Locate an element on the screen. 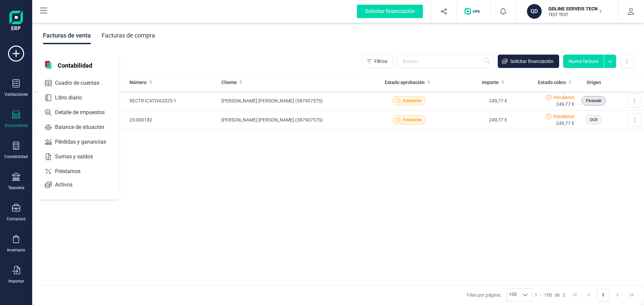  span: 1 is located at coordinates (536, 295).